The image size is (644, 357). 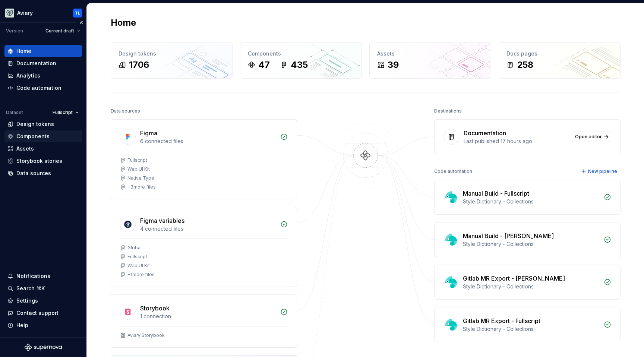 I want to click on button: Notifications, so click(x=43, y=276).